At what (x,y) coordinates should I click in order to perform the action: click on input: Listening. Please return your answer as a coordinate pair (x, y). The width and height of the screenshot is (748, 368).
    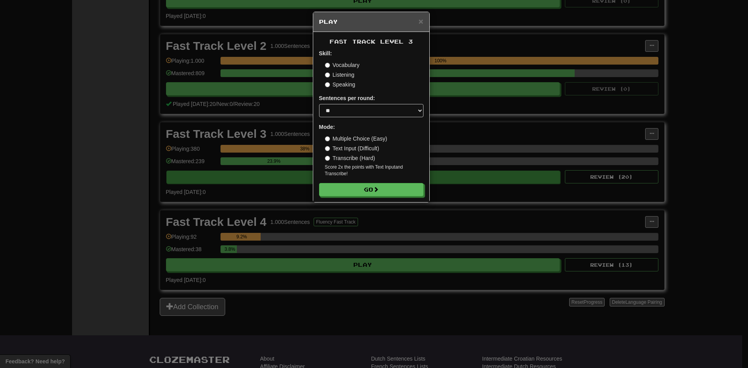
    Looking at the image, I should click on (327, 75).